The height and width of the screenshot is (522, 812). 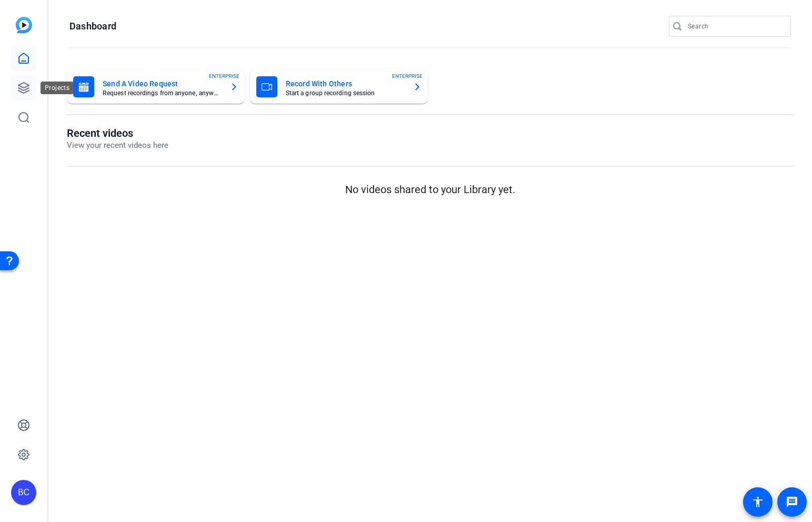 What do you see at coordinates (92, 26) in the screenshot?
I see `h1: Dashboard` at bounding box center [92, 26].